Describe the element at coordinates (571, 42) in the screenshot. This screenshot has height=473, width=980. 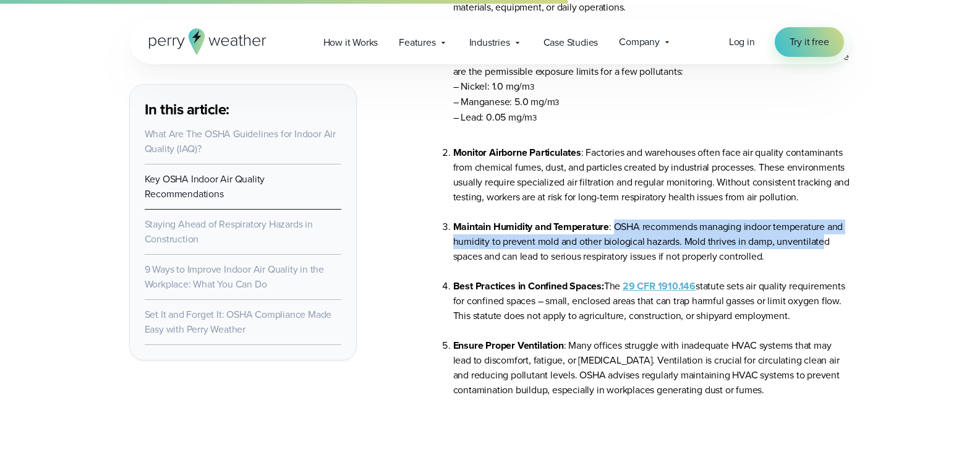
I see `a: Case Studies` at that location.